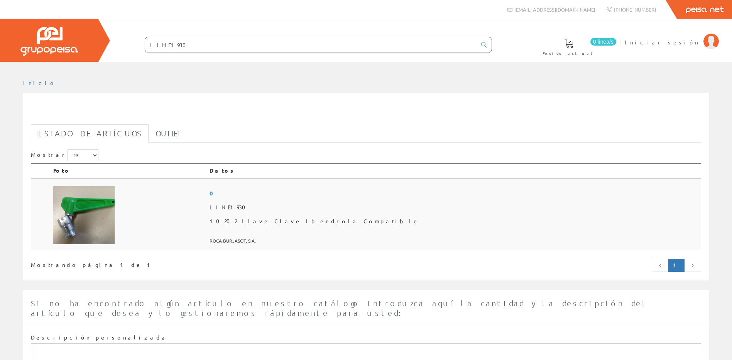 Image resolution: width=732 pixels, height=360 pixels. Describe the element at coordinates (676, 265) in the screenshot. I see `a: Página actual` at that location.